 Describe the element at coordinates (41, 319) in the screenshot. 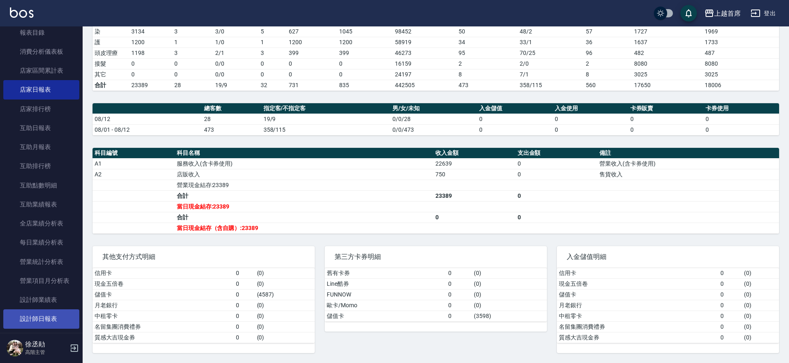

I see `a: 設計師日報表` at that location.